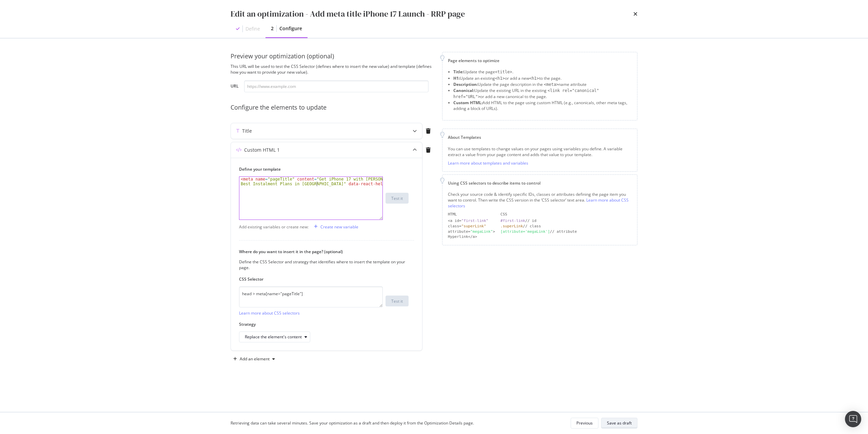 The image size is (868, 434). What do you see at coordinates (566, 226) in the screenshot?
I see `div: // class` at bounding box center [566, 226].